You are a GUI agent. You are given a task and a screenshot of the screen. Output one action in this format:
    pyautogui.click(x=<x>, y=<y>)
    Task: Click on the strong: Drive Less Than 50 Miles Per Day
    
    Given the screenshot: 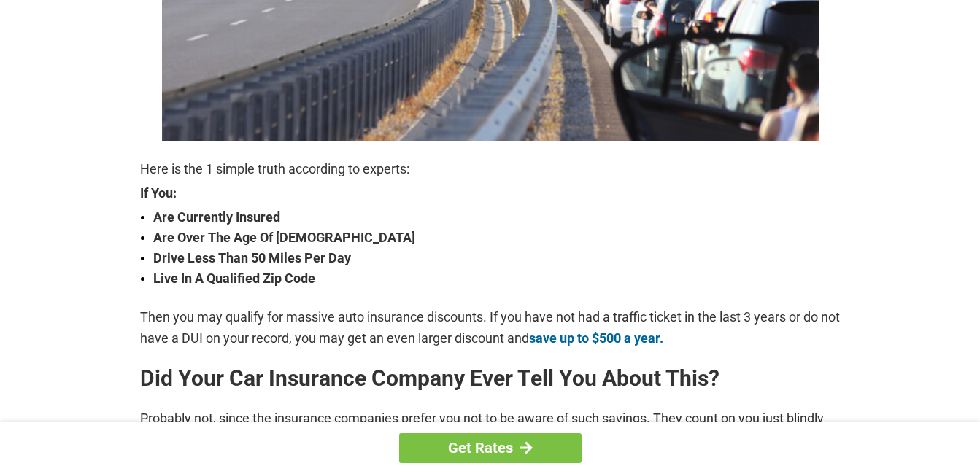 What is the action you would take?
    pyautogui.click(x=497, y=258)
    